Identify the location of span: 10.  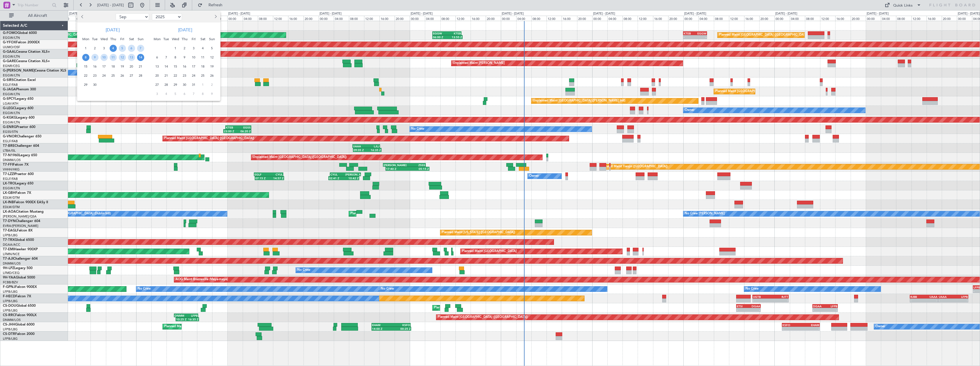
(104, 57).